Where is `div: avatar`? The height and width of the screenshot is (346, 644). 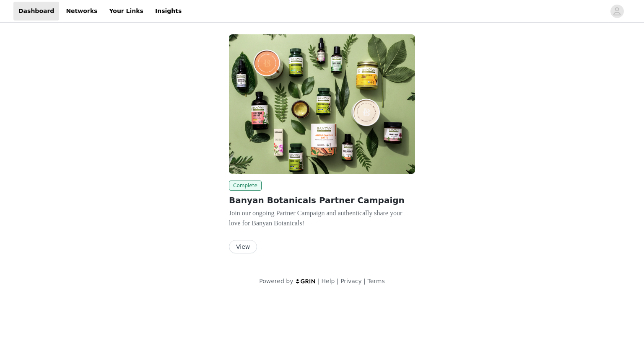
div: avatar is located at coordinates (616, 12).